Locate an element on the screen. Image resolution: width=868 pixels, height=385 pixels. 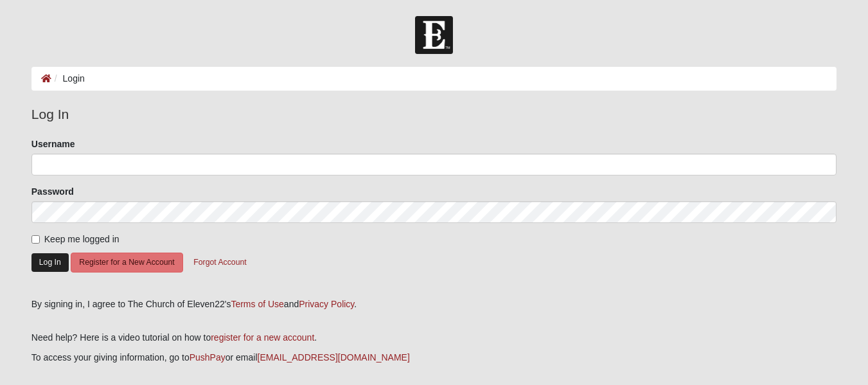
button: Log In is located at coordinates (50, 262).